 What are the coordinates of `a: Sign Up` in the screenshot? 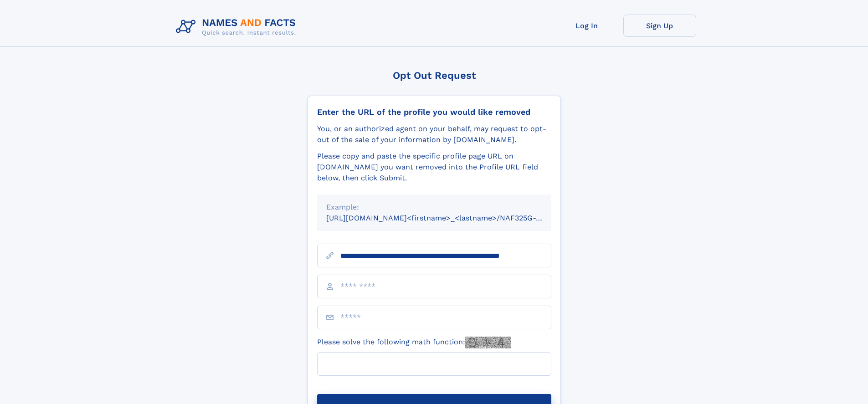 It's located at (659, 25).